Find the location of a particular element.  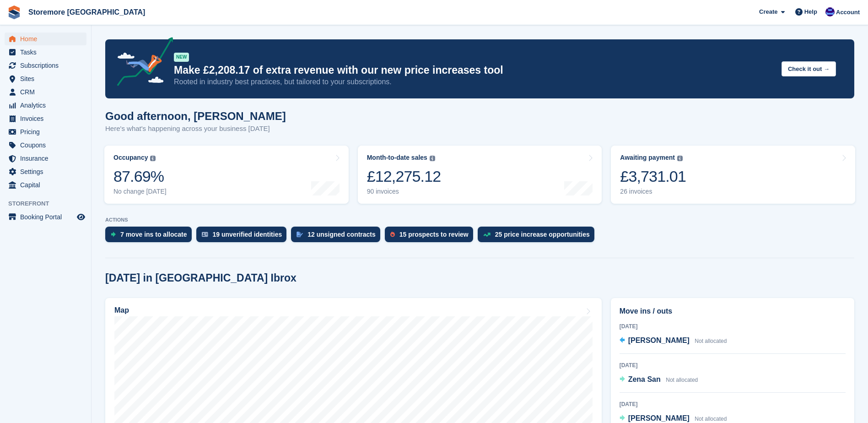

span: Tasks is located at coordinates (47, 52).